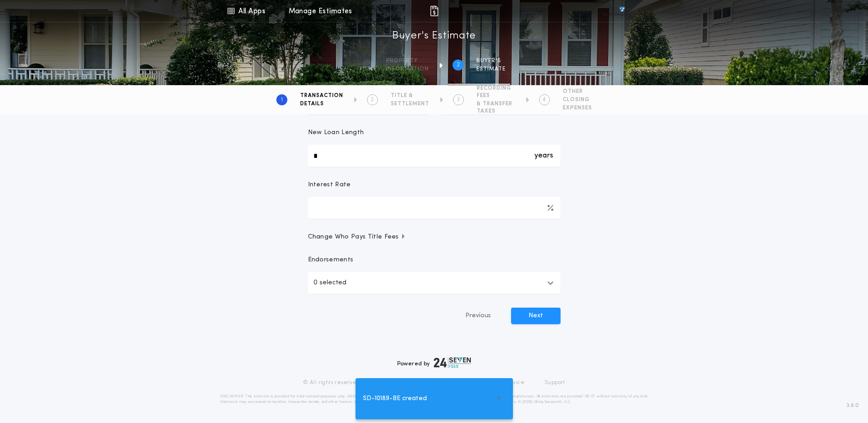 This screenshot has width=868, height=423. Describe the element at coordinates (434, 36) in the screenshot. I see `h1: Buyer's Estimate` at that location.